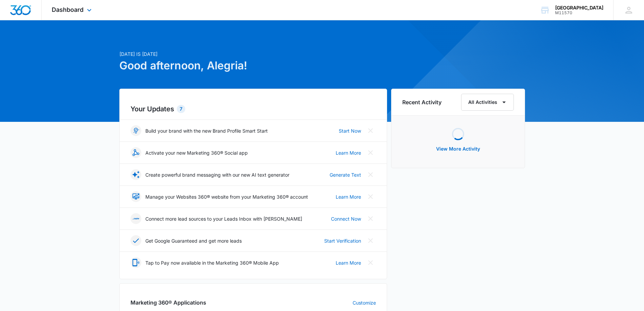 The height and width of the screenshot is (311, 644). Describe the element at coordinates (342, 240) in the screenshot. I see `a: Start Verification` at that location.